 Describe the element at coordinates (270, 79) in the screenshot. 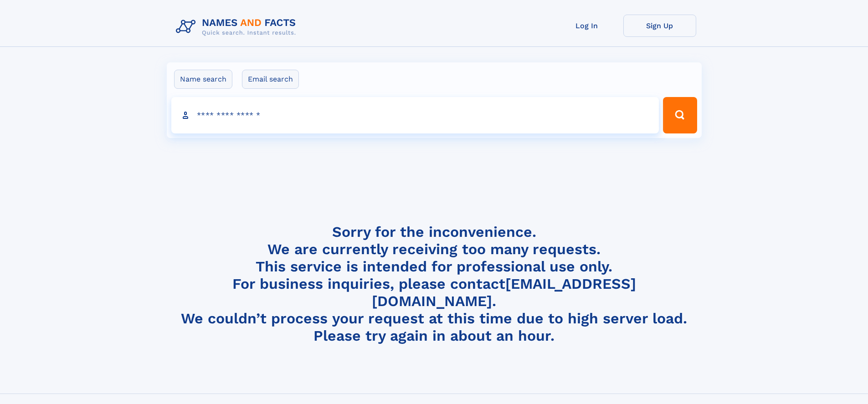

I see `label: Email search` at that location.